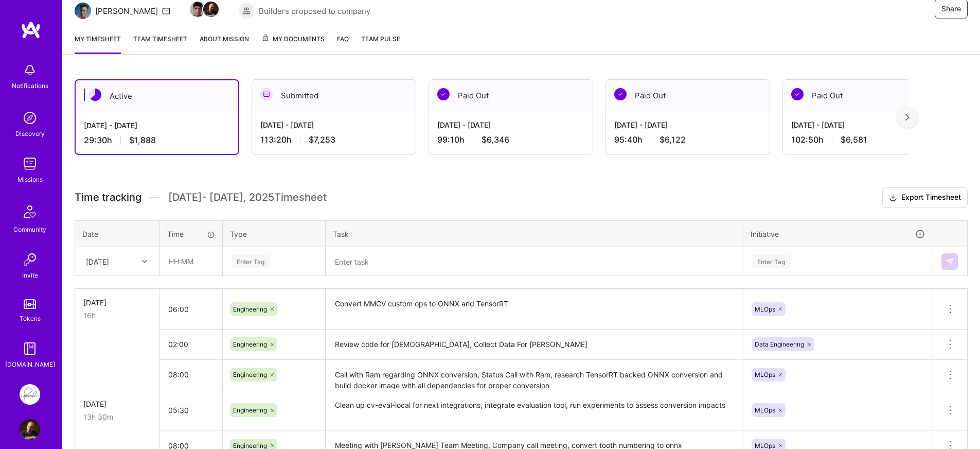 The width and height of the screenshot is (980, 449). I want to click on textarea: Convert MMCV custom ops to ONNX and TensorRT, so click(534, 309).